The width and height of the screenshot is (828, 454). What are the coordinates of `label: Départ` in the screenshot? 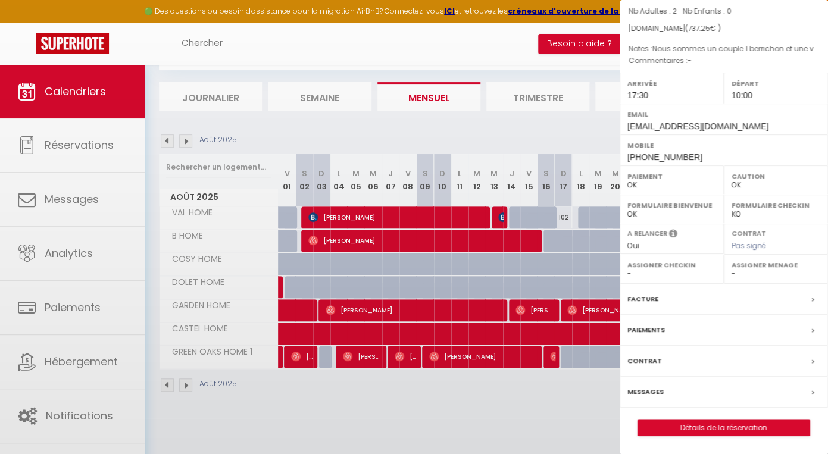 It's located at (776, 83).